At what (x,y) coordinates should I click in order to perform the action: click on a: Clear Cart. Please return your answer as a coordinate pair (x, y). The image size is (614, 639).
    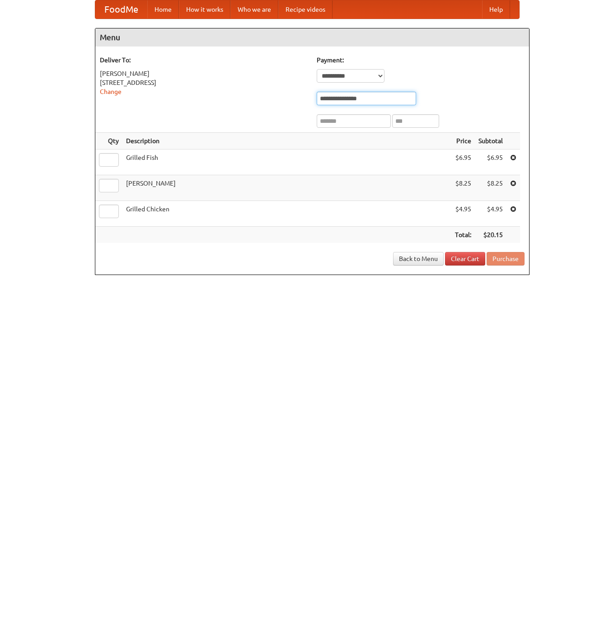
    Looking at the image, I should click on (465, 259).